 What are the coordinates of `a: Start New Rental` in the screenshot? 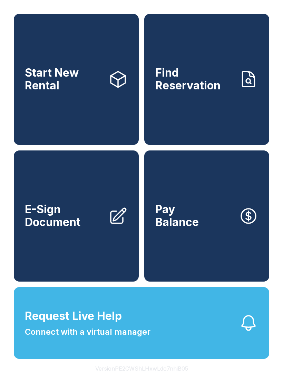 It's located at (76, 79).